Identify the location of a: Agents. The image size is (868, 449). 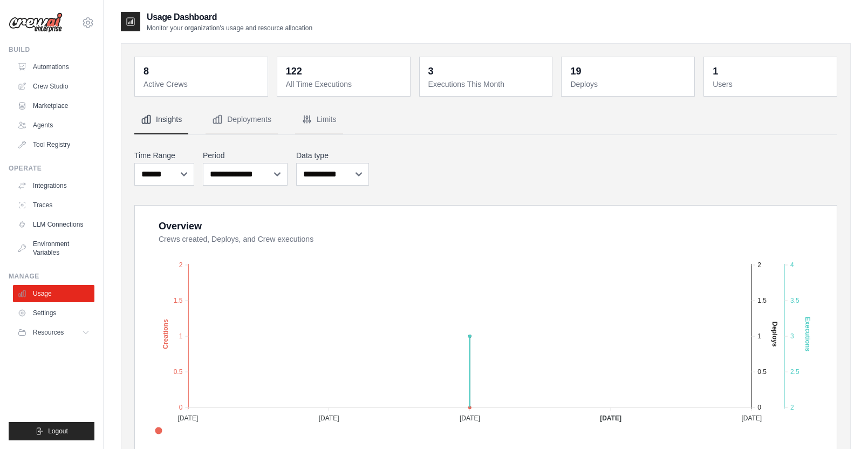
(53, 126).